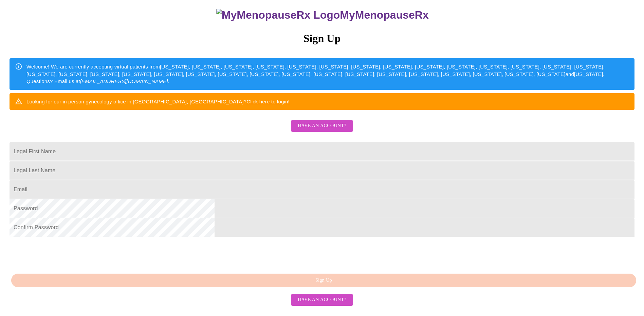  What do you see at coordinates (323, 15) in the screenshot?
I see `h3: MyMenopauseRx` at bounding box center [323, 15].